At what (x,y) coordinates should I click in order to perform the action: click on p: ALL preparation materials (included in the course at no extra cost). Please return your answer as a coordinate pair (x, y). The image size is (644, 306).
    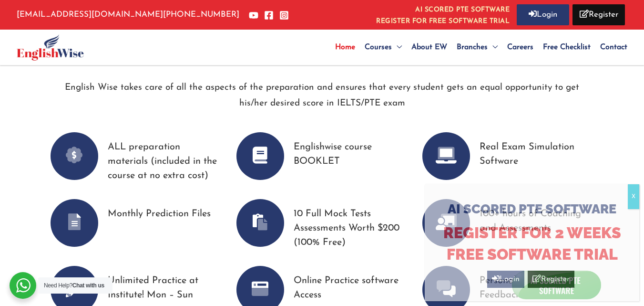
    Looking at the image, I should click on (136, 161).